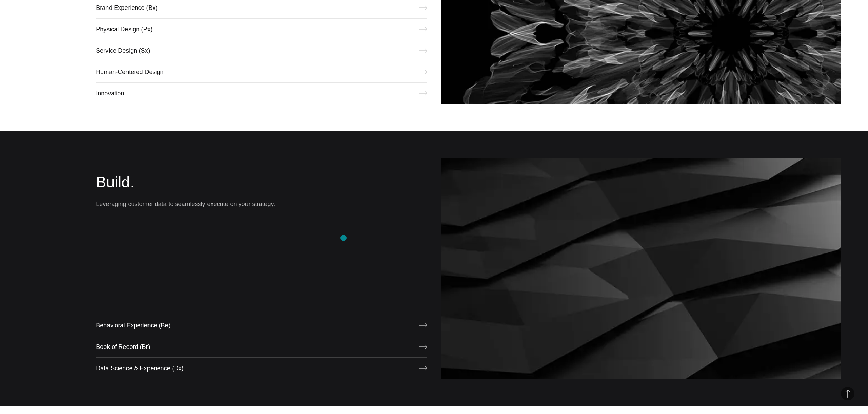 The height and width of the screenshot is (414, 868). Describe the element at coordinates (261, 93) in the screenshot. I see `a: Innovation` at that location.